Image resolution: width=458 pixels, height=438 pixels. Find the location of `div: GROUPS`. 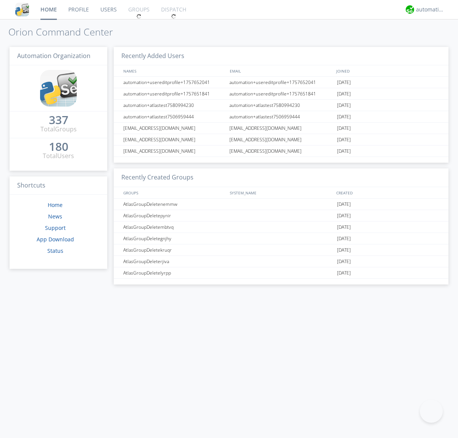

div: GROUPS is located at coordinates (174, 192).